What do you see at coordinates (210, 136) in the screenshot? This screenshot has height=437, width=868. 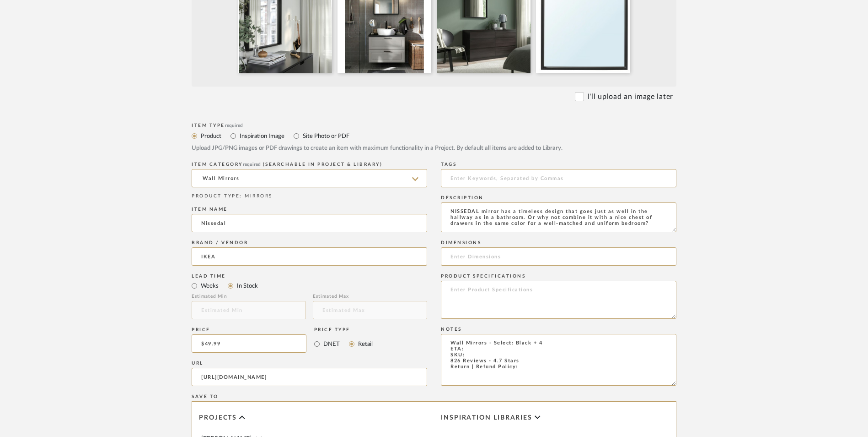 I see `label: Product` at bounding box center [210, 136].